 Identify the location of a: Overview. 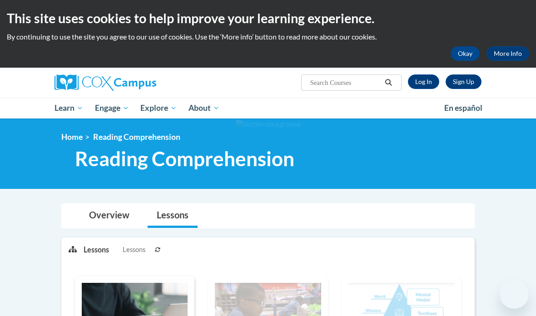
(109, 216).